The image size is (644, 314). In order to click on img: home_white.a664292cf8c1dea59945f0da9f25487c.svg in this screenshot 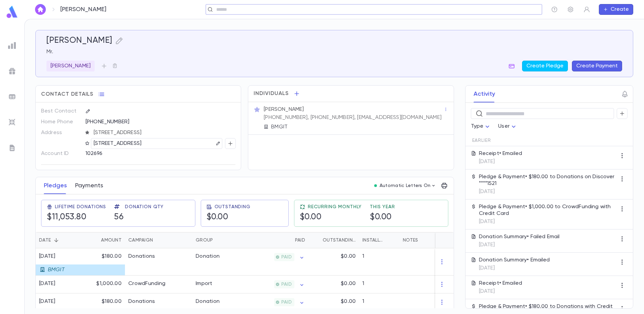, I will do `click(40, 9)`.